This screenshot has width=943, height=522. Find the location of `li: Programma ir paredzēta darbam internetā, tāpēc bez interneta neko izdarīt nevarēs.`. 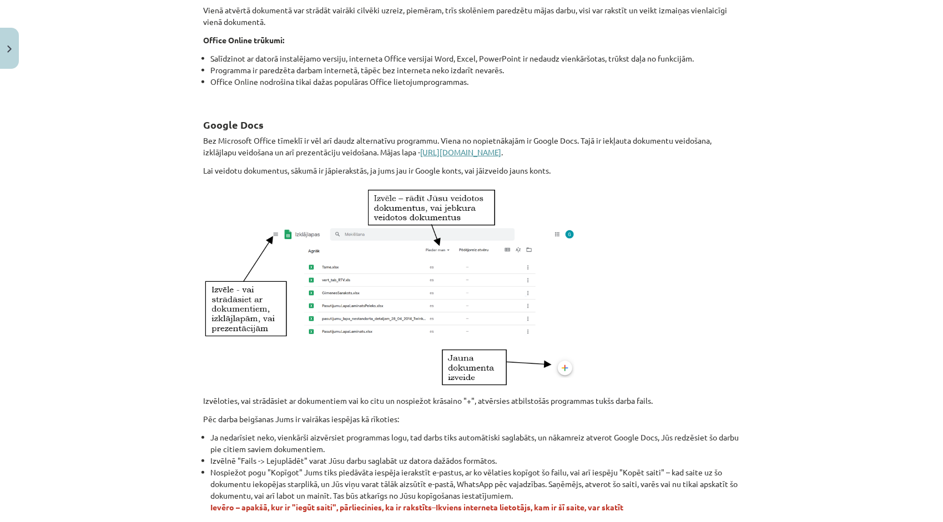

li: Programma ir paredzēta darbam internetā, tāpēc bez interneta neko izdarīt nevarēs. is located at coordinates (475, 70).